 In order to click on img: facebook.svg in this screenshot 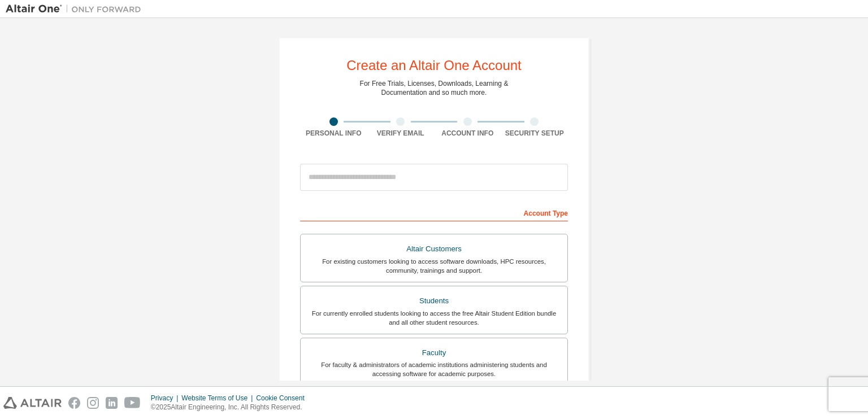, I will do `click(74, 403)`.